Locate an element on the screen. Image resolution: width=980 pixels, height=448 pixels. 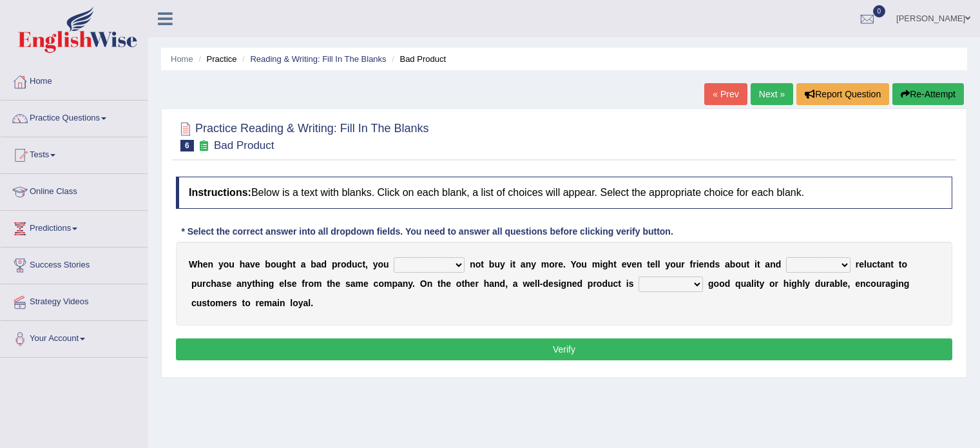
a: Strategy Videos is located at coordinates (74, 300).